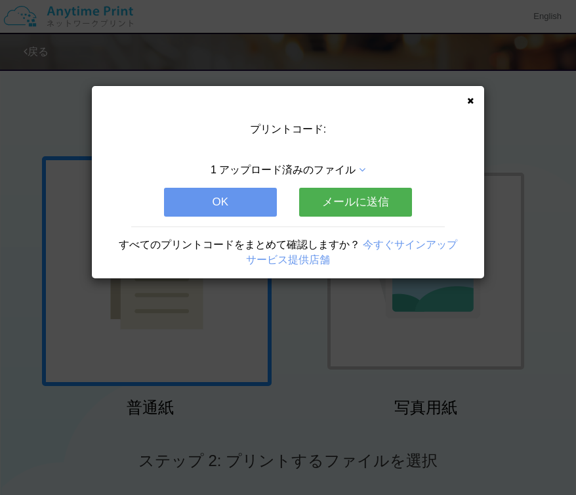  What do you see at coordinates (239, 244) in the screenshot?
I see `span: すべてのプリントコードをまとめて確認しますか？` at bounding box center [239, 244].